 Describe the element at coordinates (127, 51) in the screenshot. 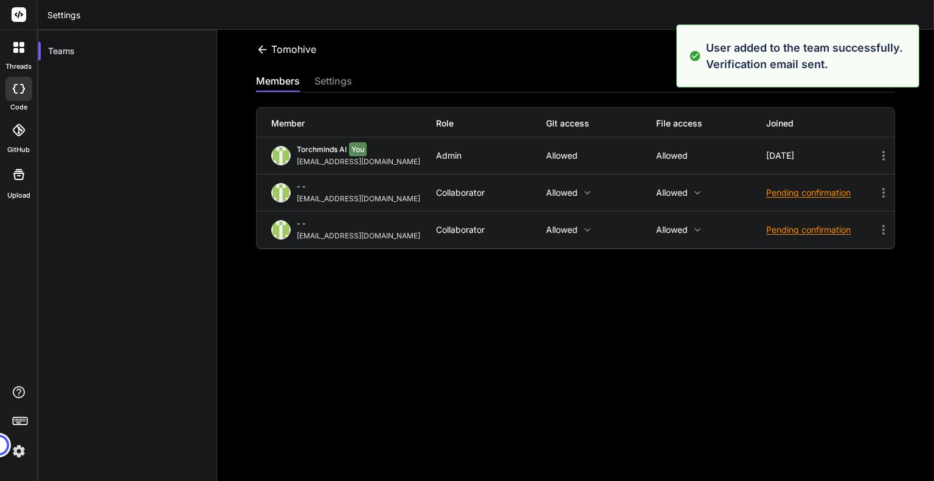

I see `div: Teams` at that location.